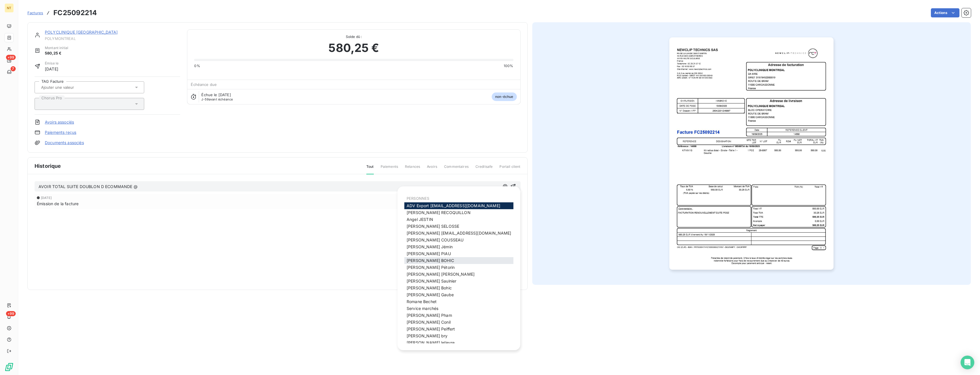 This screenshot has width=980, height=375. What do you see at coordinates (421, 301) in the screenshot?
I see `span: Romane Bechet` at bounding box center [421, 301].